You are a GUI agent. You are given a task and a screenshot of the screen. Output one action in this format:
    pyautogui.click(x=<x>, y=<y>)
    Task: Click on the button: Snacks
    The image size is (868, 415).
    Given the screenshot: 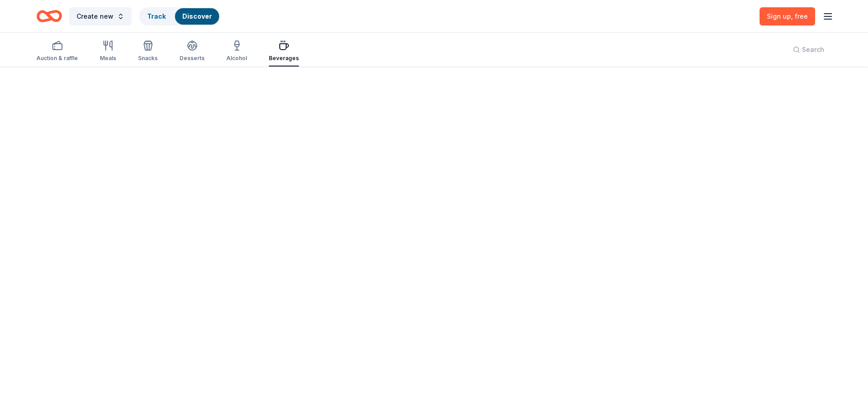 What is the action you would take?
    pyautogui.click(x=148, y=51)
    